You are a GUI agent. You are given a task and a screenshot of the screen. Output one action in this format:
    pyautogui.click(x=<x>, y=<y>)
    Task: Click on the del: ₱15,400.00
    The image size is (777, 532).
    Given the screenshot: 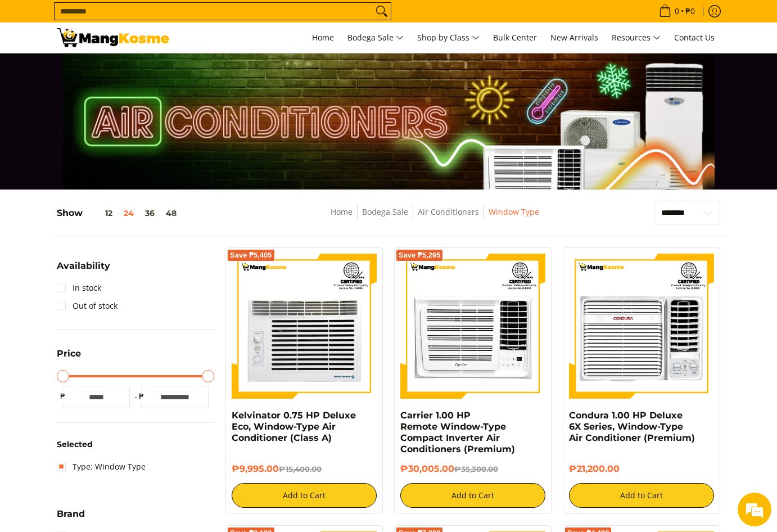 What is the action you would take?
    pyautogui.click(x=300, y=469)
    